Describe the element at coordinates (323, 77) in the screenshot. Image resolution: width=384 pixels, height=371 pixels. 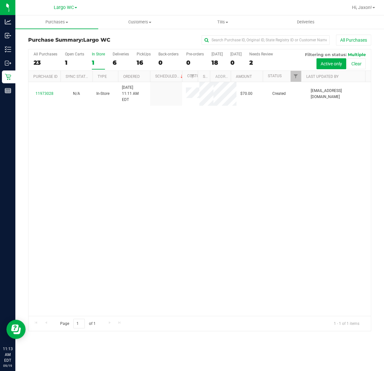
I see `a: Last Updated By` at that location.